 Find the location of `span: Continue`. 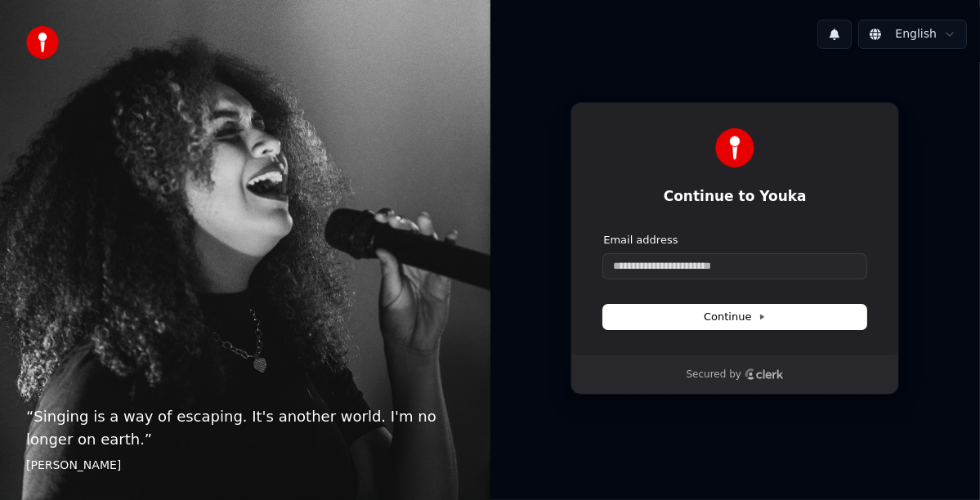

span: Continue is located at coordinates (735, 317).